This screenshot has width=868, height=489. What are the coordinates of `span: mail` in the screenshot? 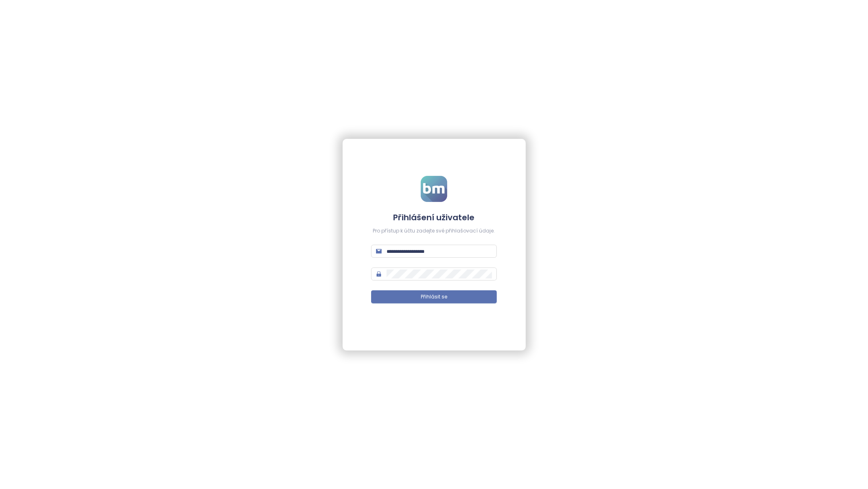 It's located at (379, 251).